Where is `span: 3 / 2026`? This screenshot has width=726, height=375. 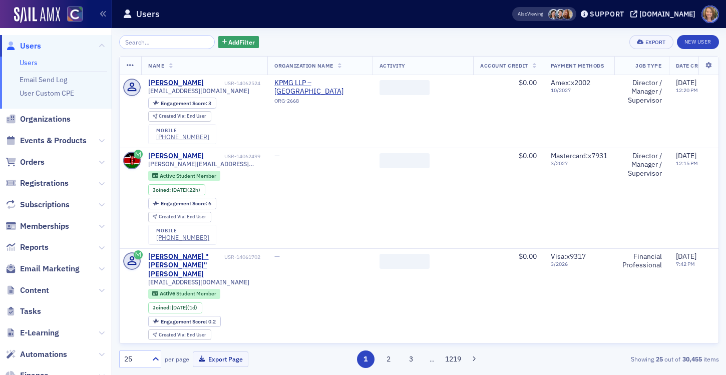 span: 3 / 2026 is located at coordinates (579, 264).